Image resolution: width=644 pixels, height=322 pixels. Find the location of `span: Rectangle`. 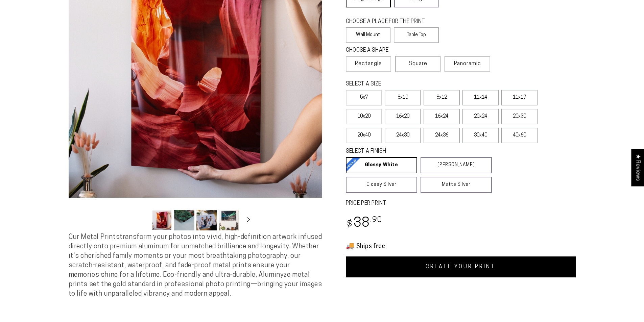

span: Rectangle is located at coordinates (369, 63).